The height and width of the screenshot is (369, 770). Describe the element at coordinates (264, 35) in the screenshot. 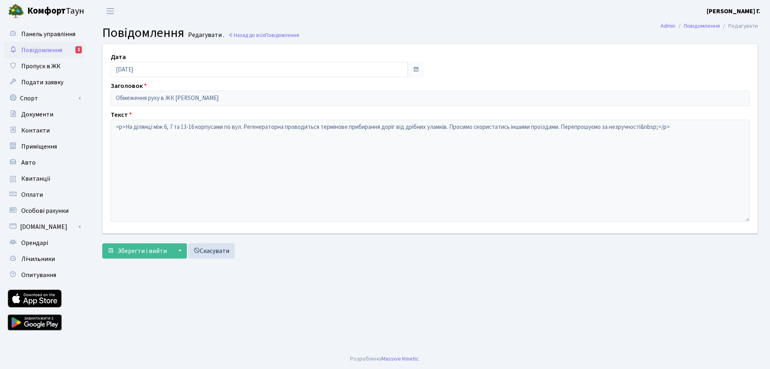

I see `a: Назад до всіхПовідомлення` at that location.